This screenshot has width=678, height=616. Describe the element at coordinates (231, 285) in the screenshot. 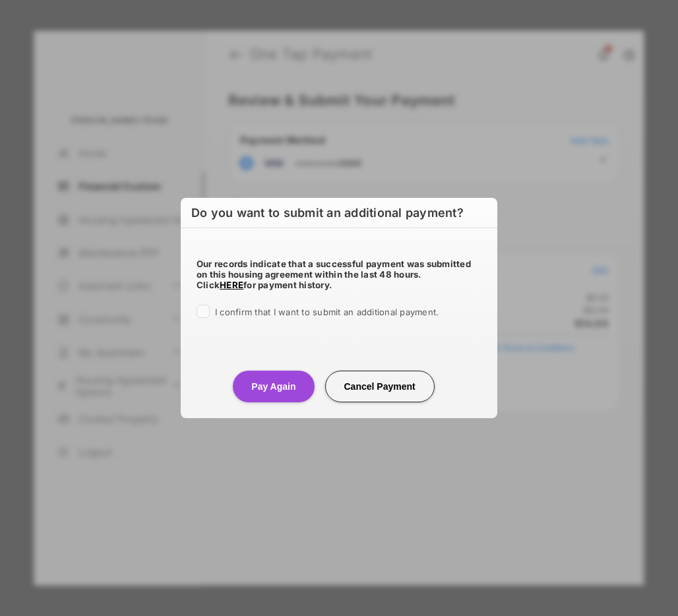

I see `a: HERE` at that location.